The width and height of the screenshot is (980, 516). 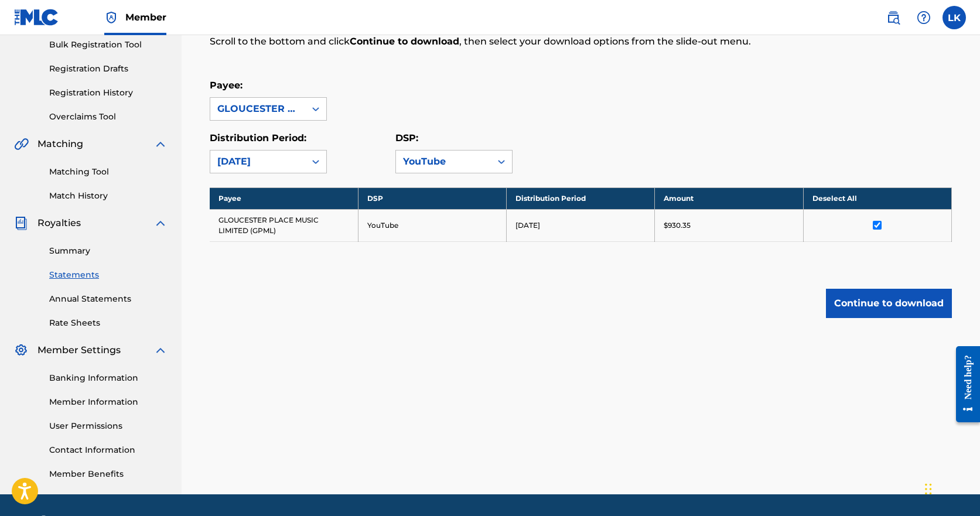 What do you see at coordinates (283, 225) in the screenshot?
I see `td: GLOUCESTER PLACE MUSIC LIMITED (GPML)` at bounding box center [283, 225].